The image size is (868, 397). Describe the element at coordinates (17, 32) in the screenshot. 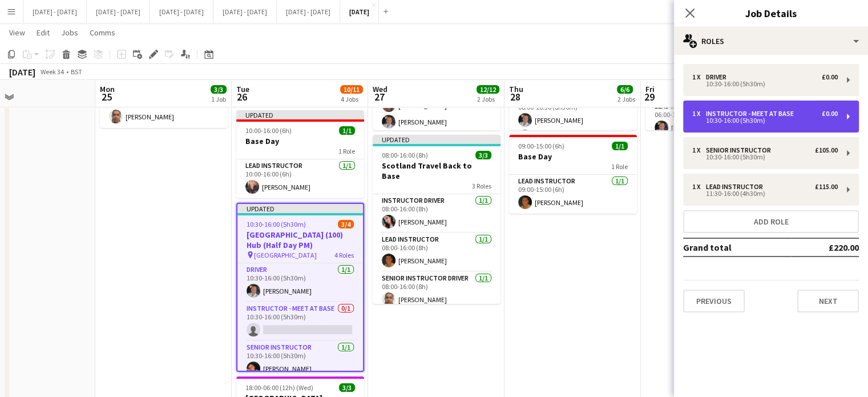

I see `a: View` at that location.